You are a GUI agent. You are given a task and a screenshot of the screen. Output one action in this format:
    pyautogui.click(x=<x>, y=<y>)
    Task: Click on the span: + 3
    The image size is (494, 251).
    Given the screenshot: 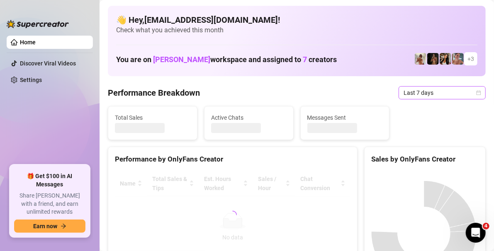 What is the action you would take?
    pyautogui.click(x=471, y=59)
    